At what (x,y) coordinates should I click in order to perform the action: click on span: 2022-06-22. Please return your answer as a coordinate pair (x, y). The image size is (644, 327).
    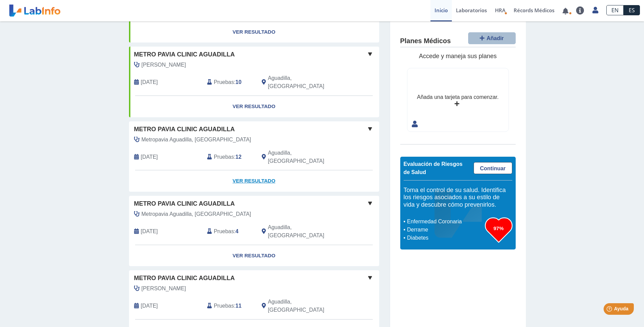
    Looking at the image, I should click on (150, 231).